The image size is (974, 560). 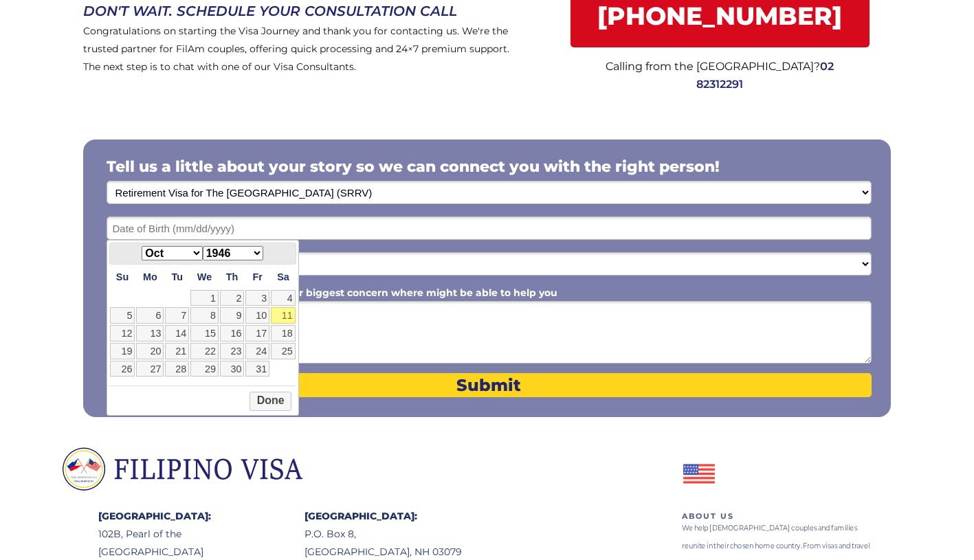 I want to click on button: Submit, so click(x=488, y=384).